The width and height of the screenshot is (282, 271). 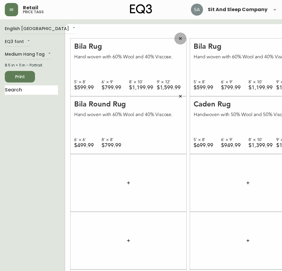 What do you see at coordinates (115, 140) in the screenshot?
I see `div: 8' × 8'` at bounding box center [115, 140].